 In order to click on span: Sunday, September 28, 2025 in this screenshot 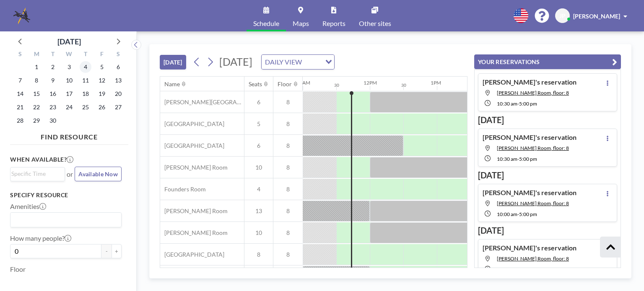, I will do `click(20, 121)`.